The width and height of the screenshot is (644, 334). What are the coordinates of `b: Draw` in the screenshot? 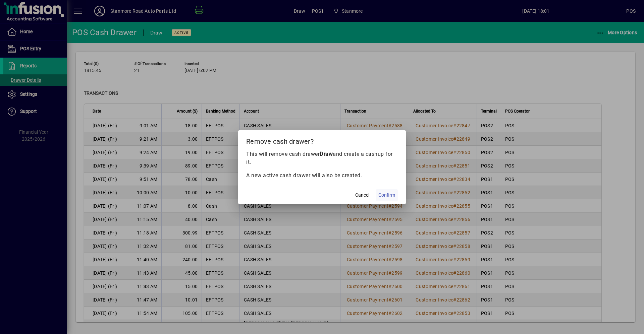 It's located at (326, 154).